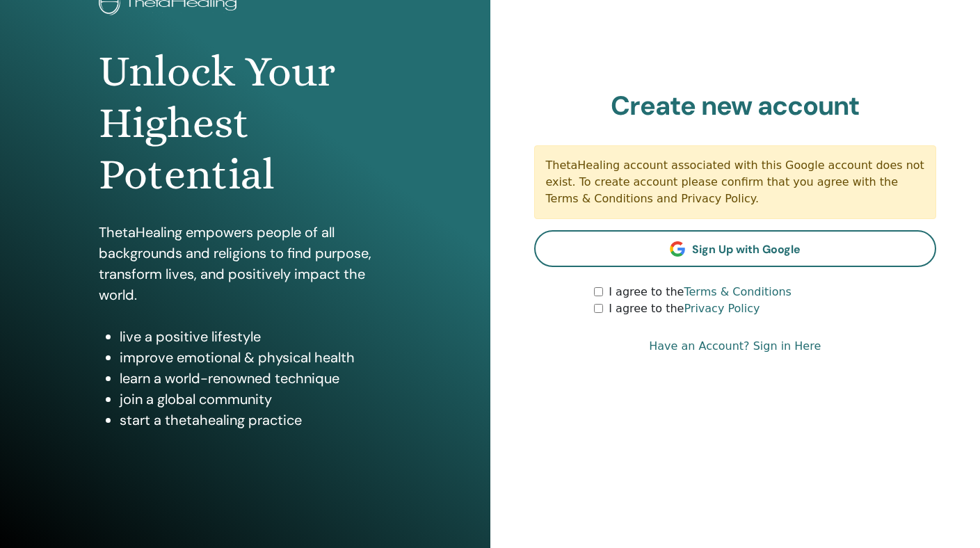  Describe the element at coordinates (255, 336) in the screenshot. I see `li: live a positive lifestyle` at that location.